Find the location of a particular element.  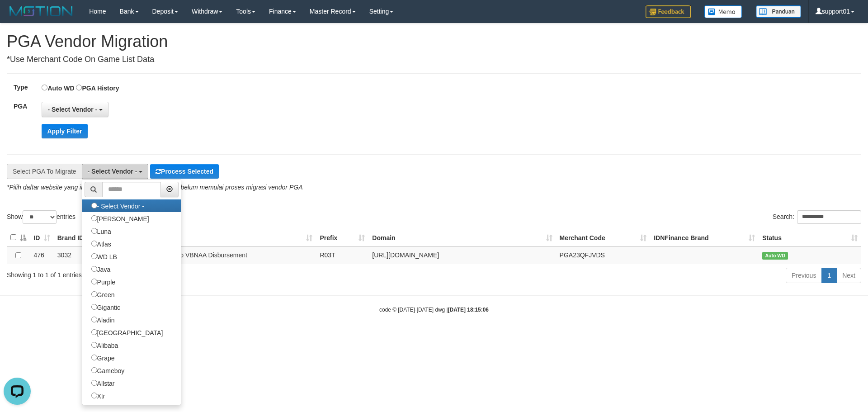

a: 1 is located at coordinates (829, 275).